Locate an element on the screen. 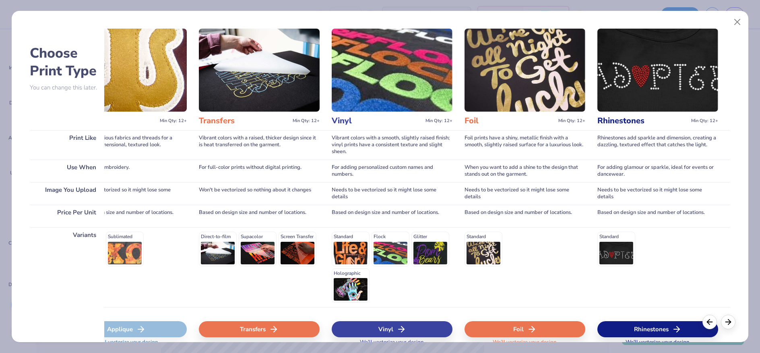 This screenshot has width=760, height=353. div: For full-color prints without digital printing. is located at coordinates (259, 171).